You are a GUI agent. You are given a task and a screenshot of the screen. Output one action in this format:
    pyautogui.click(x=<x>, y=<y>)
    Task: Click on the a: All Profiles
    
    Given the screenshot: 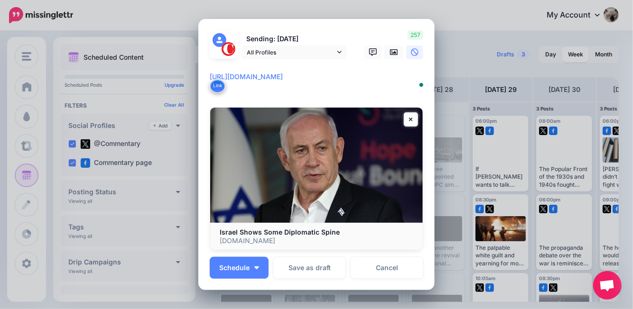 What is the action you would take?
    pyautogui.click(x=294, y=52)
    